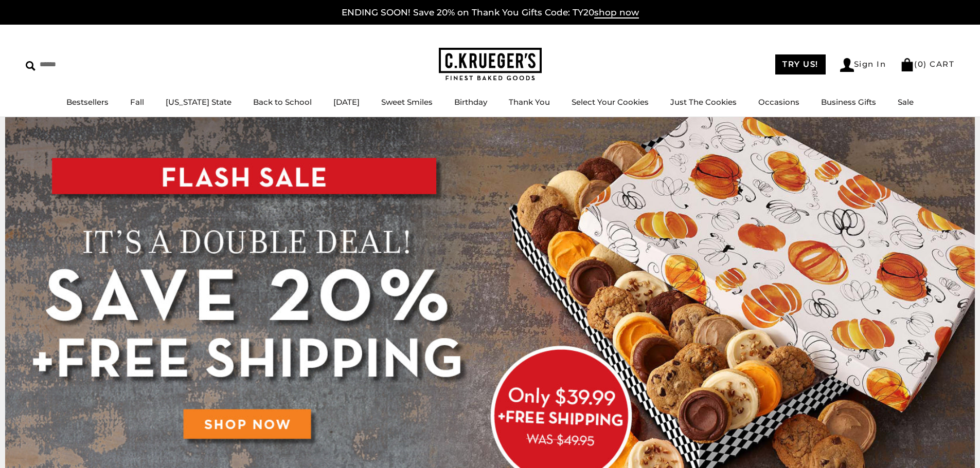 The height and width of the screenshot is (468, 980). What do you see at coordinates (490, 64) in the screenshot?
I see `img: C.KRUEGER'S` at bounding box center [490, 64].